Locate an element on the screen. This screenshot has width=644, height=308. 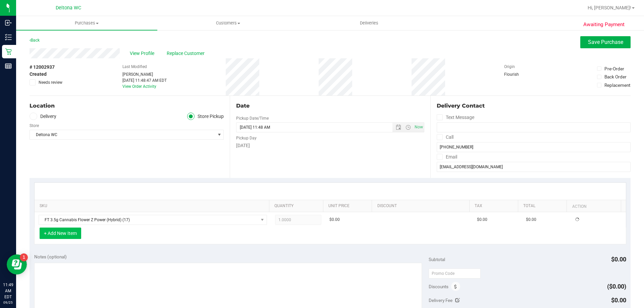
span: Notes (optional) is located at coordinates (50, 257).